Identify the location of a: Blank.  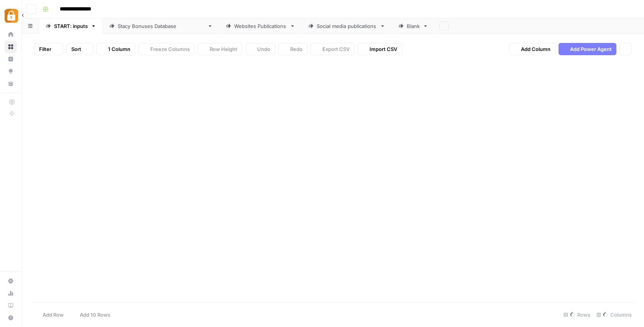
(413, 26).